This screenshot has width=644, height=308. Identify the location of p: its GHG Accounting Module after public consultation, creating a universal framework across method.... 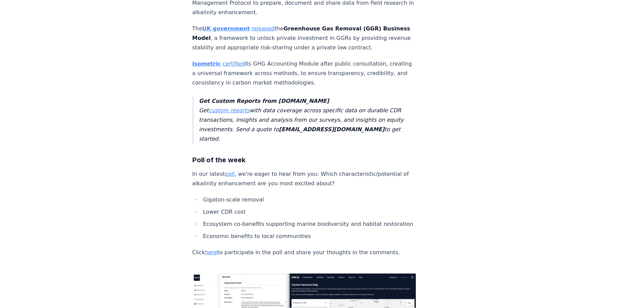
(304, 74).